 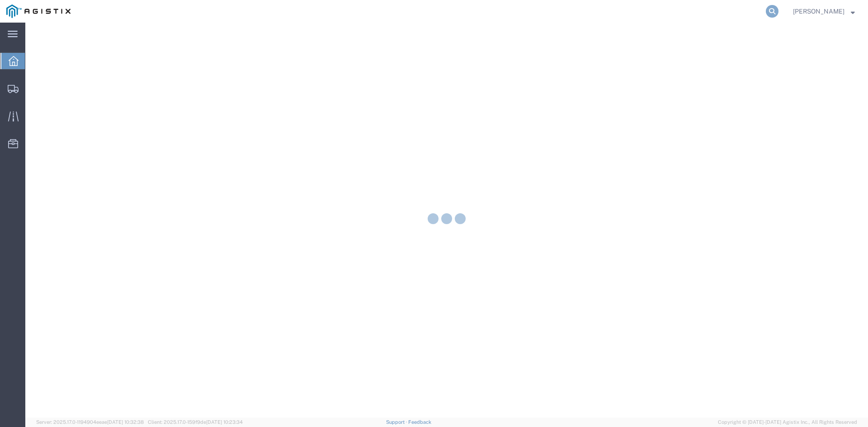 What do you see at coordinates (397, 422) in the screenshot?
I see `a: Support` at bounding box center [397, 422].